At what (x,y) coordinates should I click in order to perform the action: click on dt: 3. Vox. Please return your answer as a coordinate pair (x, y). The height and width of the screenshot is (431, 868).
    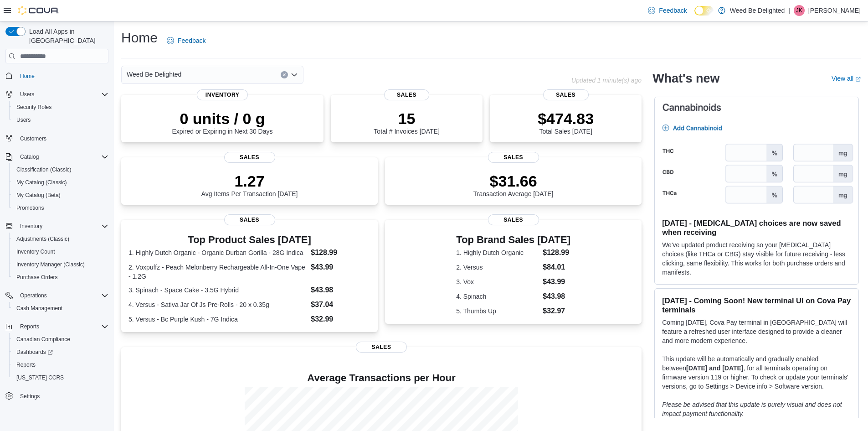
    Looking at the image, I should click on (498, 282).